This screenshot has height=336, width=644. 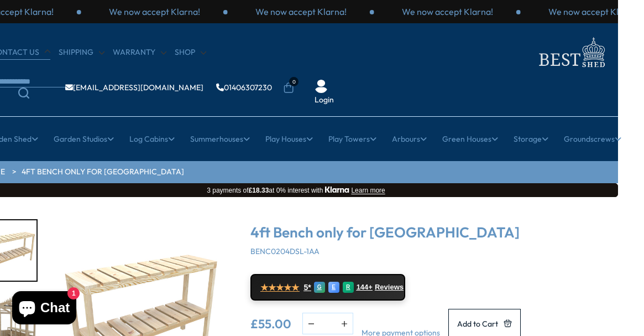 I want to click on div: 1 / 3, so click(x=154, y=11).